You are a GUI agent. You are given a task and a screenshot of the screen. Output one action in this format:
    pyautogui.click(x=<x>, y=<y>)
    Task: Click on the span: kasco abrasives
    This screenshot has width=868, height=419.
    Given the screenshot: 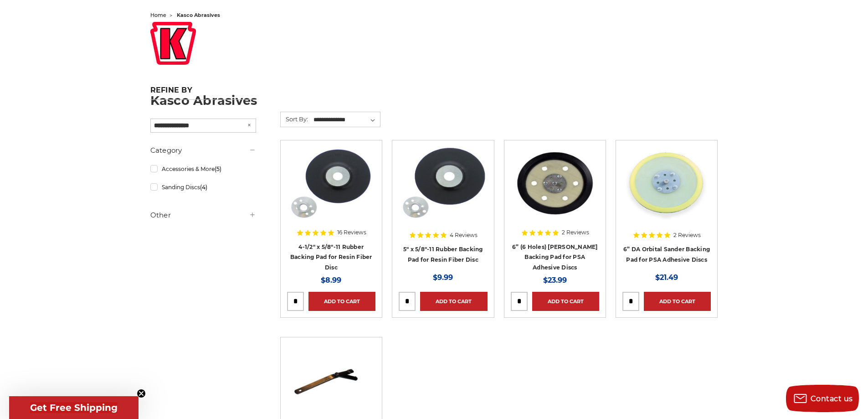 What is the action you would take?
    pyautogui.click(x=199, y=15)
    